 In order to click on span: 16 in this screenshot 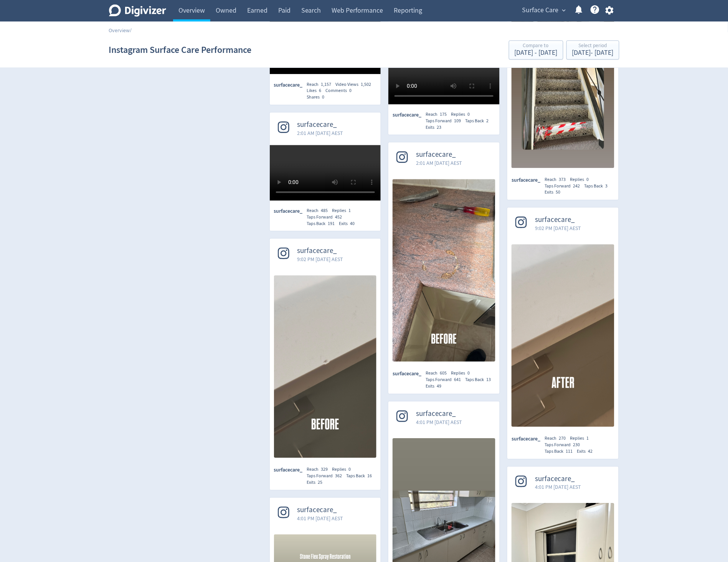, I will do `click(370, 476)`.